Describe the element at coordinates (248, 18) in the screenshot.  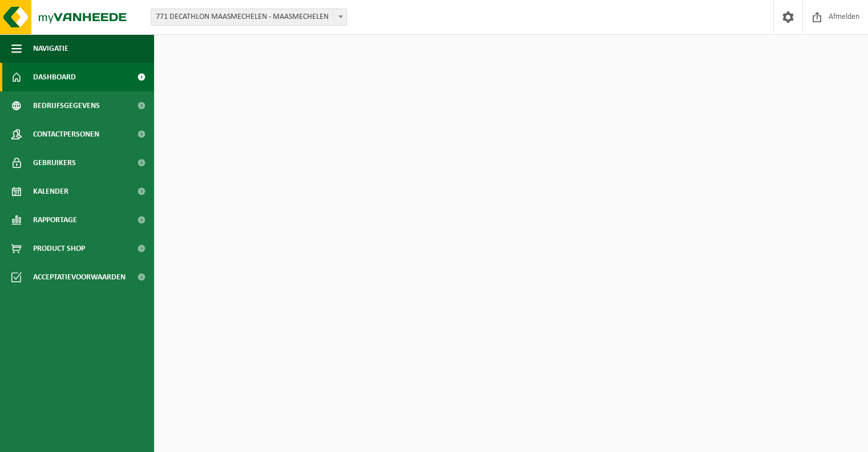
I see `span: 771 DECATHLON MAASMECHELEN - MAASMECHELEN` at that location.